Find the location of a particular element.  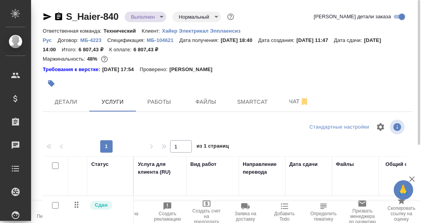

span: Чат is located at coordinates (299, 101).